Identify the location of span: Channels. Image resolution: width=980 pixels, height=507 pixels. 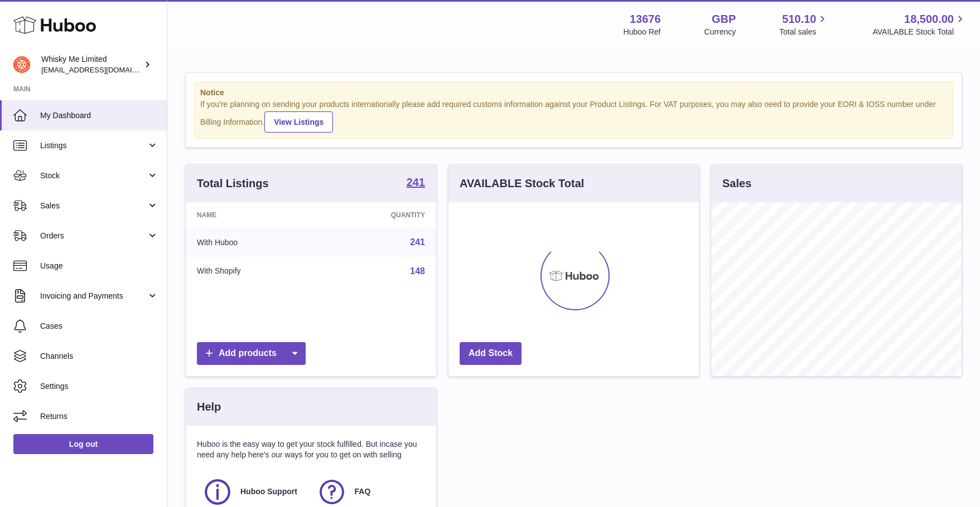
(99, 356).